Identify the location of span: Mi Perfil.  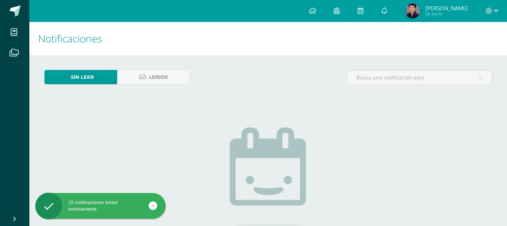
(446, 14).